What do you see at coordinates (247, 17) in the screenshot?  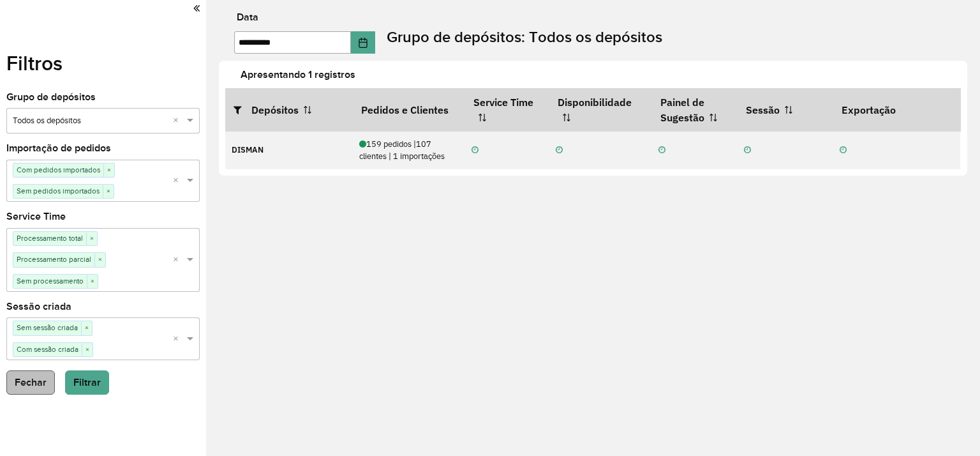 I see `label: Data` at bounding box center [247, 17].